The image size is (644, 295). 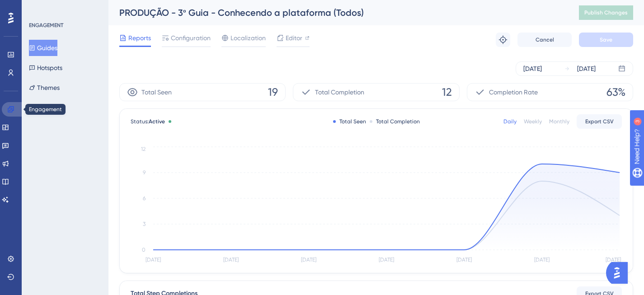 I want to click on span: Export CSV, so click(x=599, y=121).